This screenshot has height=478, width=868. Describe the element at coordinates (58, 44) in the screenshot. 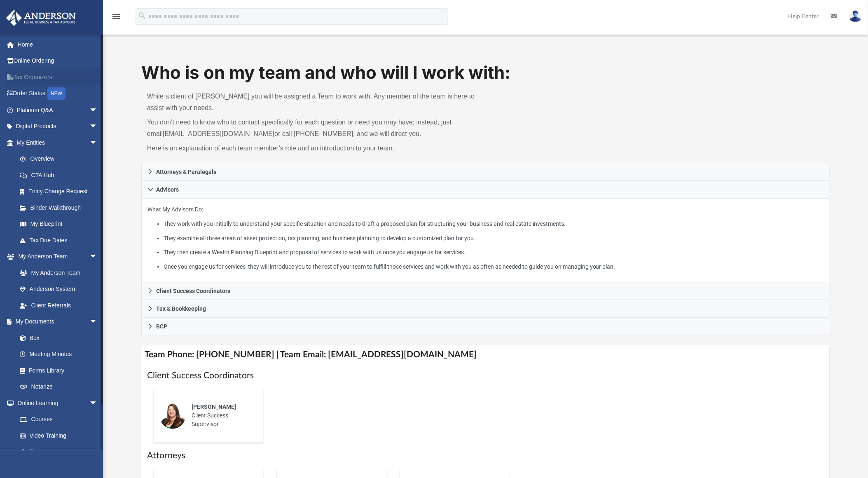

I see `a: Home` at that location.